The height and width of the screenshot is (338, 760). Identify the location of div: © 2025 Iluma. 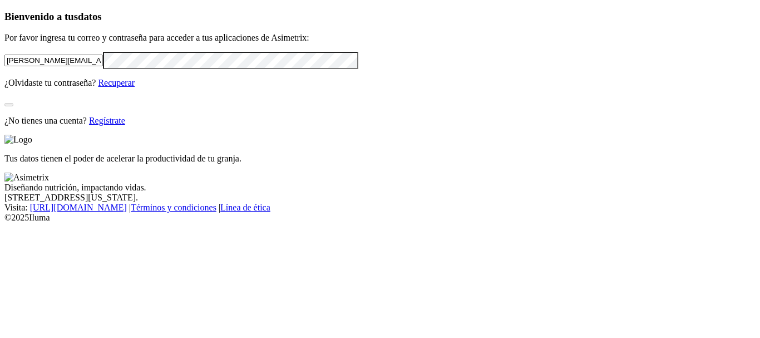
(380, 217).